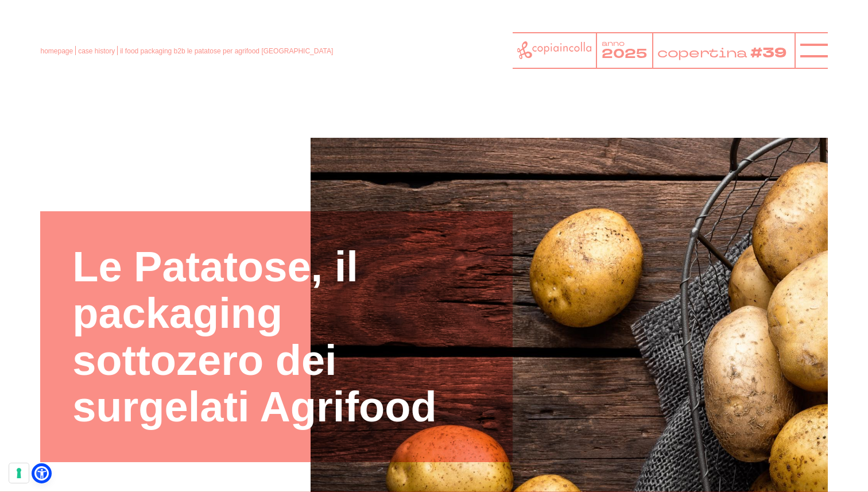 This screenshot has height=492, width=868. Describe the element at coordinates (770, 53) in the screenshot. I see `tspan: #39` at that location.